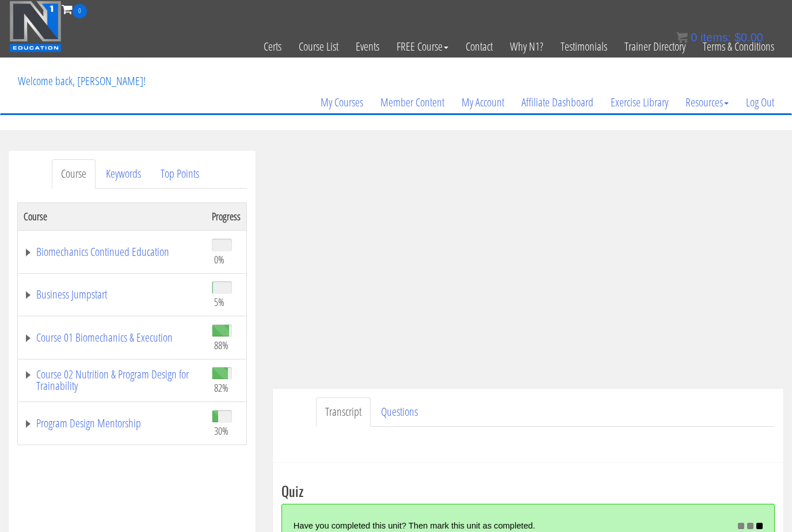 This screenshot has width=792, height=532. What do you see at coordinates (123, 174) in the screenshot?
I see `a: Keywords` at bounding box center [123, 174].